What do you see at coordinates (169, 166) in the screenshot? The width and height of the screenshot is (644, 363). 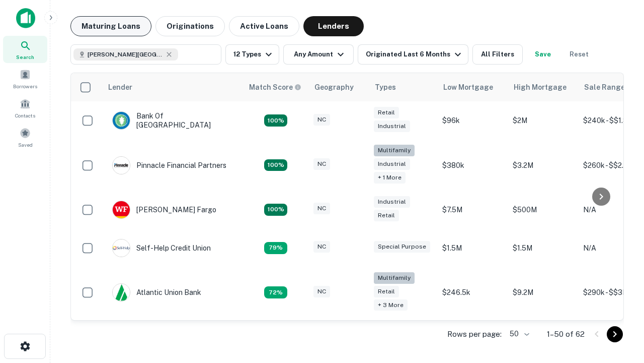 I see `div: Pinnacle Financial Partners` at bounding box center [169, 166].